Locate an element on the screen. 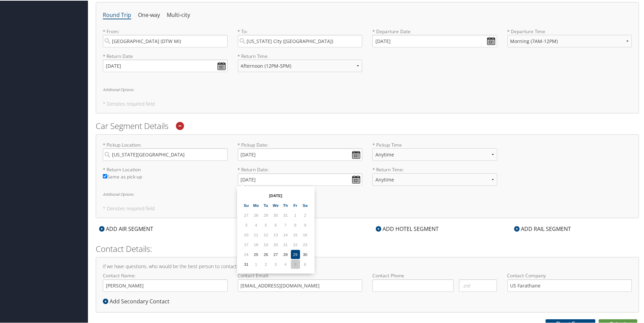  td: 13 is located at coordinates (276, 234).